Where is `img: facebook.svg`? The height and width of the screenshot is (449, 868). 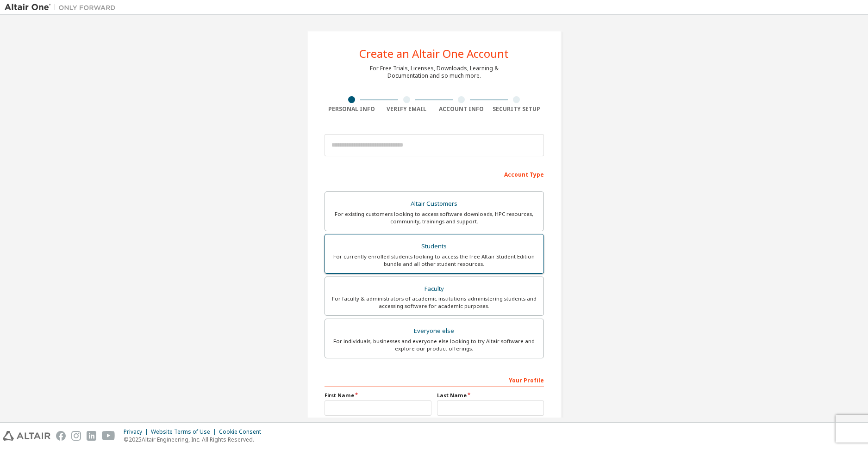 img: facebook.svg is located at coordinates (60, 436).